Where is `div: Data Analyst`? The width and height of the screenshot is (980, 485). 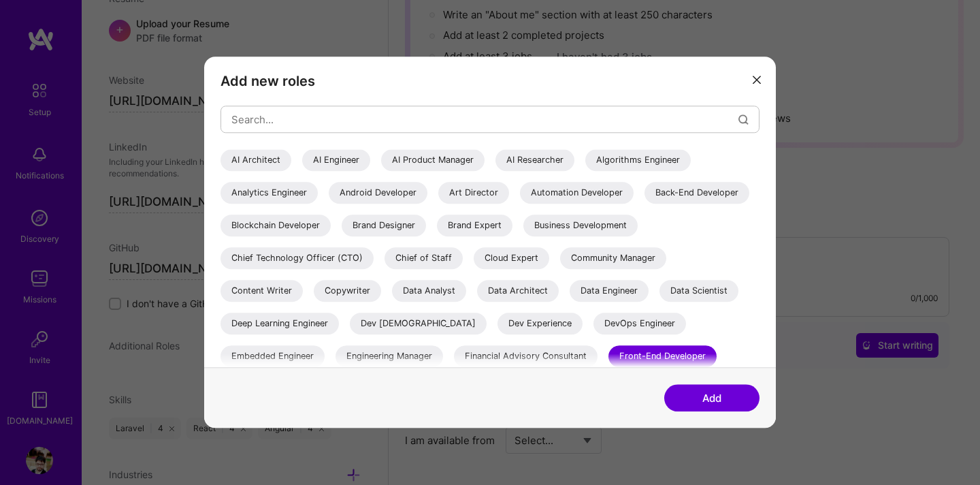
div: Data Analyst is located at coordinates (428, 291).